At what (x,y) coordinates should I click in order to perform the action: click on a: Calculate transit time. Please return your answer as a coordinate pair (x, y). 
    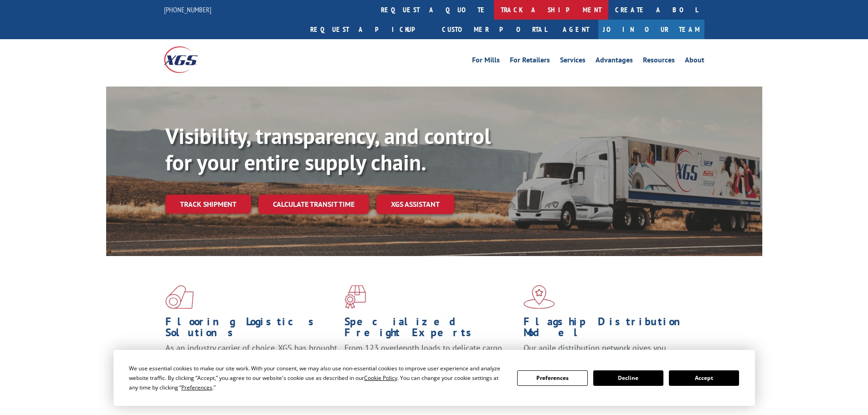
    Looking at the image, I should click on (314, 204).